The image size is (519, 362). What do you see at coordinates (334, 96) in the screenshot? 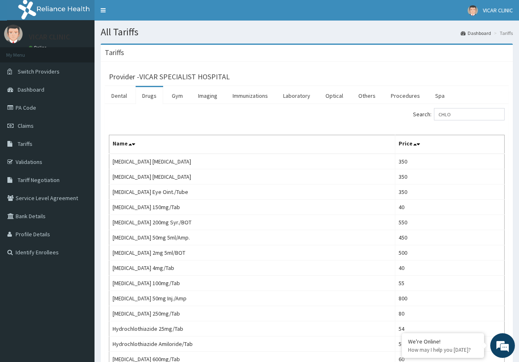
I see `a: Optical` at bounding box center [334, 96].